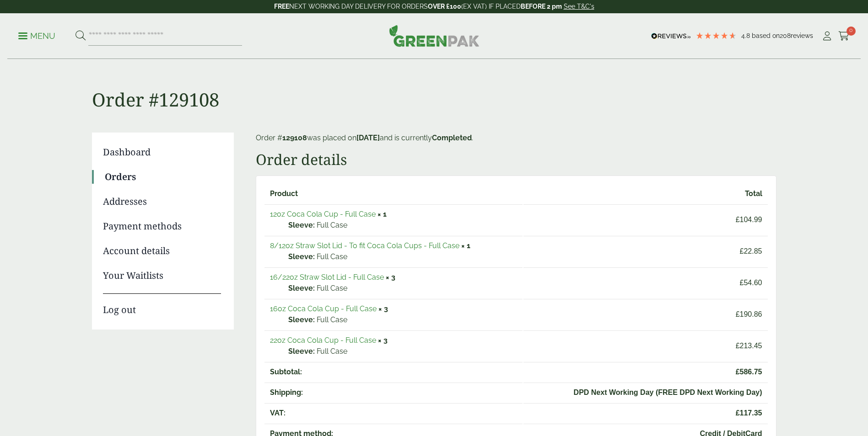 The image size is (868, 436). I want to click on a: Orders, so click(163, 177).